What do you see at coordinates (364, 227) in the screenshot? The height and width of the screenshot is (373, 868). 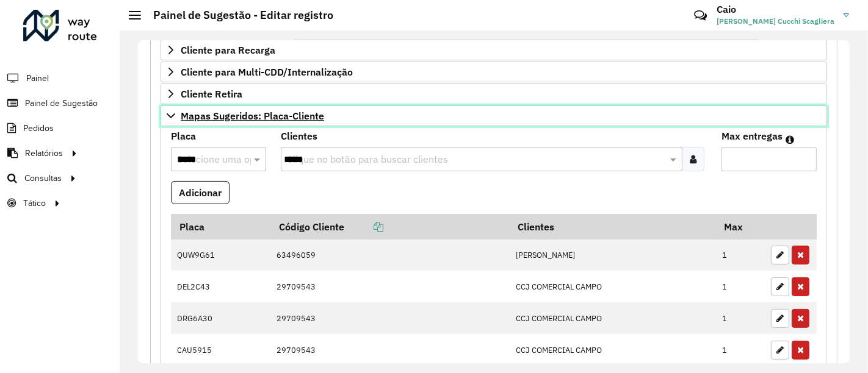 I see `a: Copiar` at bounding box center [364, 227].